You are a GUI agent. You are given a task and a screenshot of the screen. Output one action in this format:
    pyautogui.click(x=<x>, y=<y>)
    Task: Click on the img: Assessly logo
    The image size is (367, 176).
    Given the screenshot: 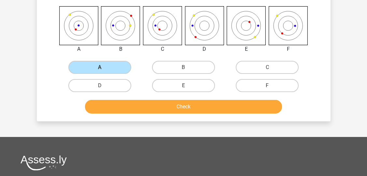 What is the action you would take?
    pyautogui.click(x=44, y=163)
    